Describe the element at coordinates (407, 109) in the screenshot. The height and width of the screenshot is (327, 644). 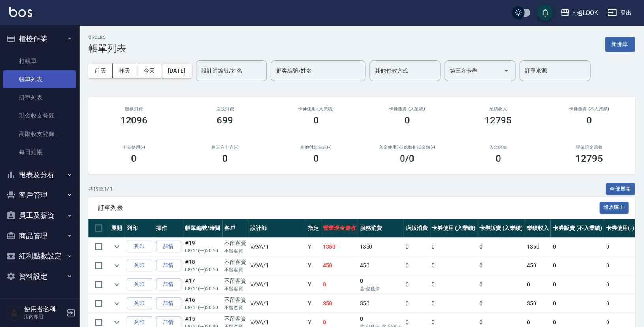
I see `h2: 卡券販賣 (入業績)` at that location.